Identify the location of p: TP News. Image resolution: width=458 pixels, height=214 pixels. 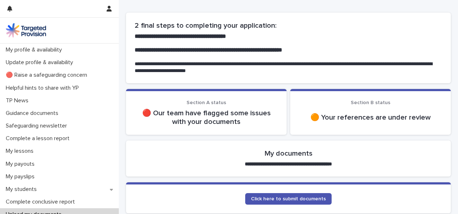
(18, 100).